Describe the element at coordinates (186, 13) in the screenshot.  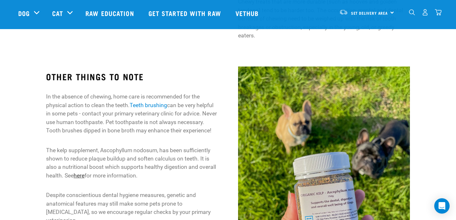
I see `a: Get started with Raw` at that location.